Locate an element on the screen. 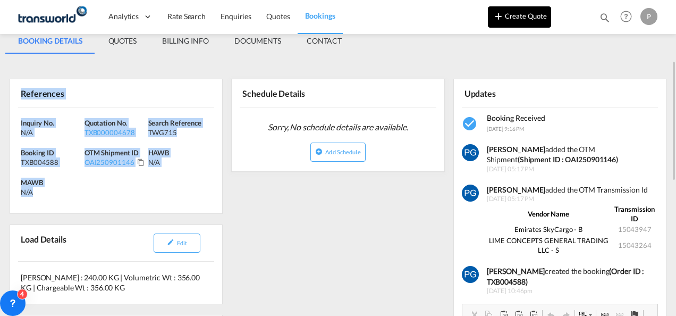 This screenshot has width=676, height=316. div: P is located at coordinates (649, 16).